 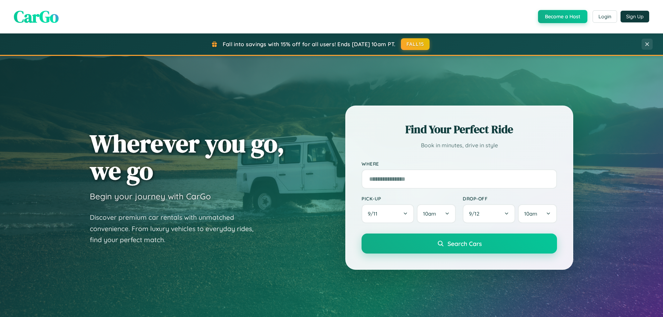 I want to click on label: Where, so click(x=459, y=164).